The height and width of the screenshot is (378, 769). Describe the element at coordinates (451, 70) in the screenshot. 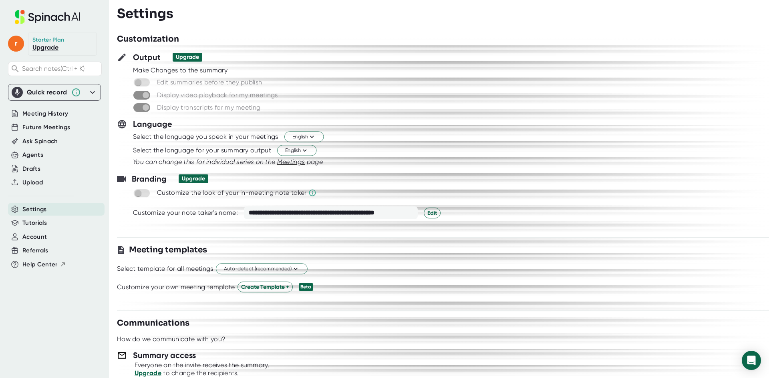

I see `div: Make Changes to the summary` at that location.